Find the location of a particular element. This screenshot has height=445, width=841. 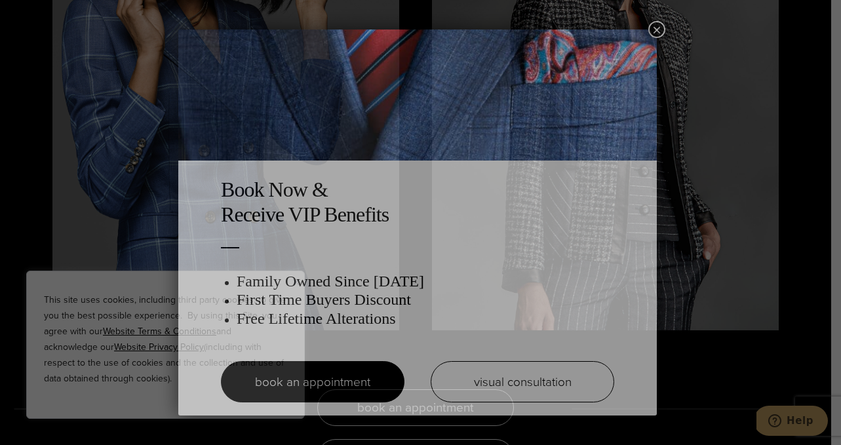

h2: Book Now & Receive VIP Benefits is located at coordinates (418, 202).